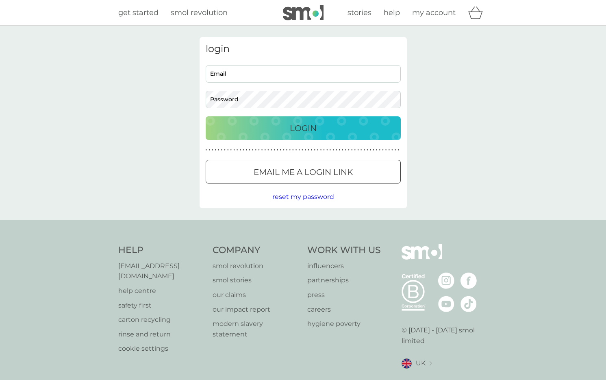 The image size is (606, 380). I want to click on span: get started, so click(138, 13).